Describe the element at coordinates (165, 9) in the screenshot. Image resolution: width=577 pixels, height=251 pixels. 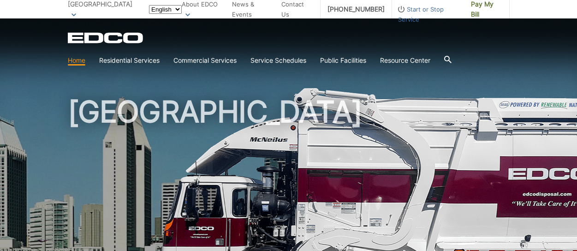
I see `select: Select a language` at that location.